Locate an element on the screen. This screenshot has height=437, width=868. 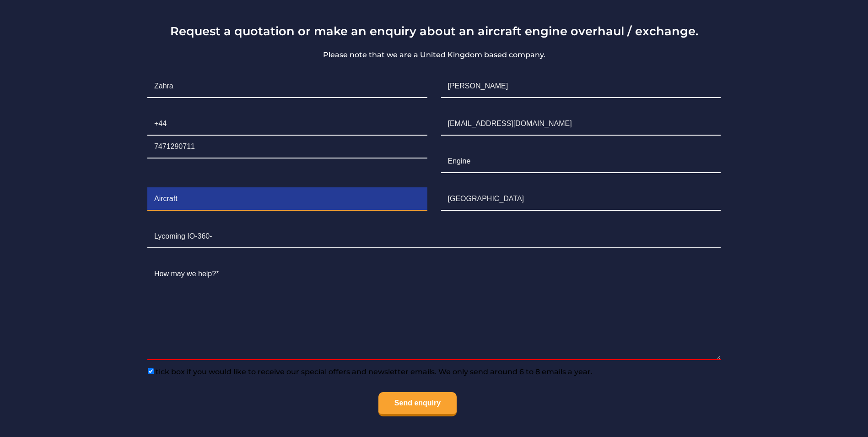
input: Aircraft is located at coordinates (287, 199).